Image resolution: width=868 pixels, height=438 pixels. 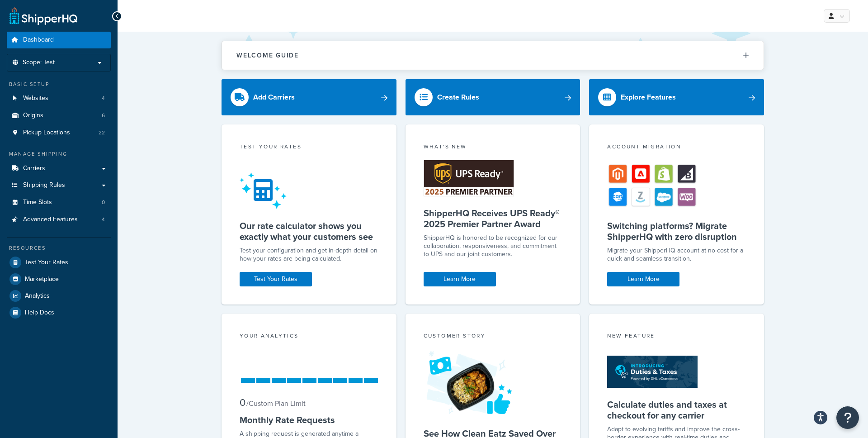 I want to click on div: Your Analytics, so click(x=309, y=336).